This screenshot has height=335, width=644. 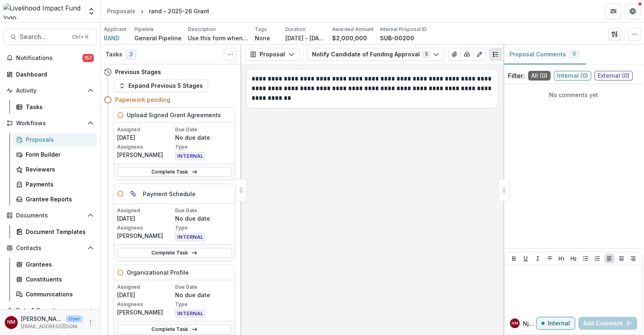 I want to click on h5: Payment Schedule, so click(x=169, y=194).